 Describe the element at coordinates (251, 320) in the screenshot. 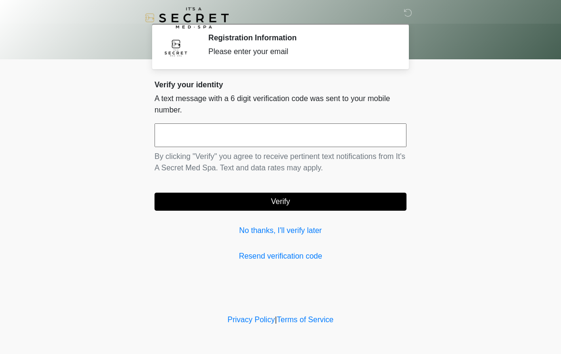

I see `a: Privacy Policy` at that location.